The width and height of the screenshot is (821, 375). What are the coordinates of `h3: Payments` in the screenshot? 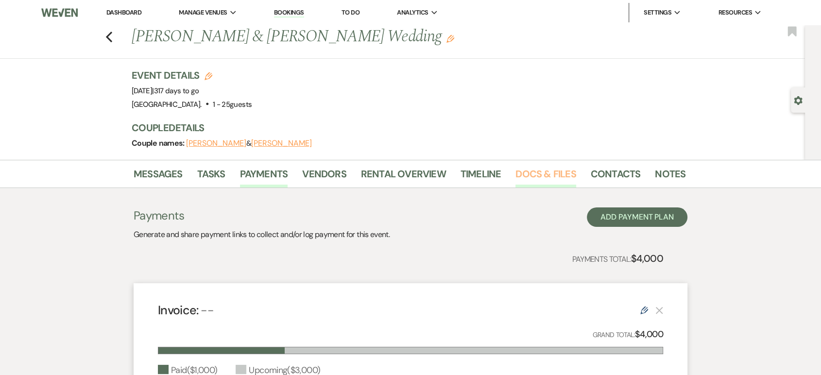 It's located at (261, 216).